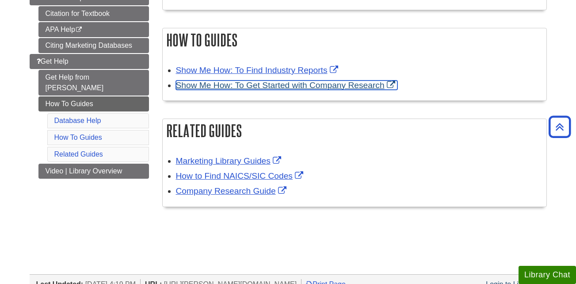 The image size is (576, 284). Describe the element at coordinates (94, 46) in the screenshot. I see `a: Citing Marketing Databases` at that location.